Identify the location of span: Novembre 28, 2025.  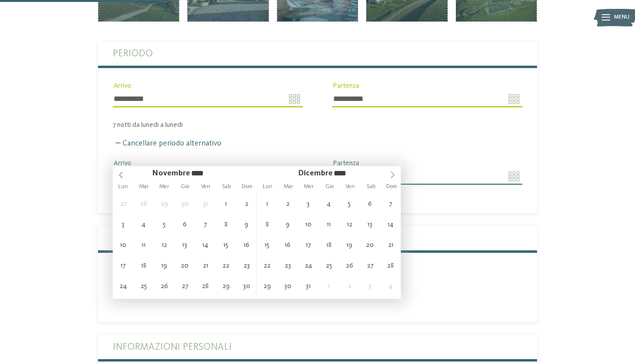
(206, 286).